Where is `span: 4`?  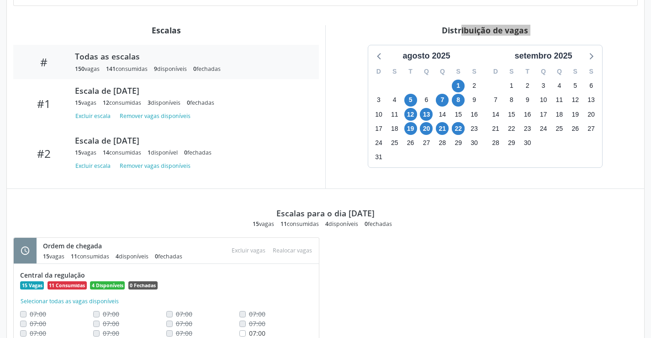 span: 4 is located at coordinates (327, 223).